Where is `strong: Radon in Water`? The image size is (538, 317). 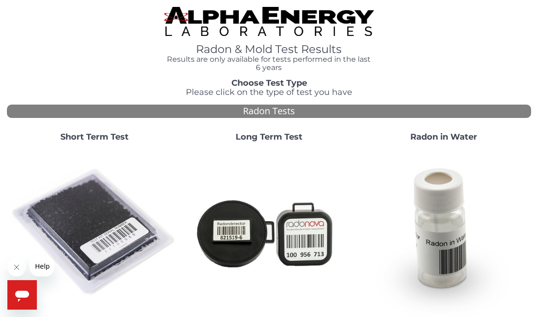 strong: Radon in Water is located at coordinates (444, 137).